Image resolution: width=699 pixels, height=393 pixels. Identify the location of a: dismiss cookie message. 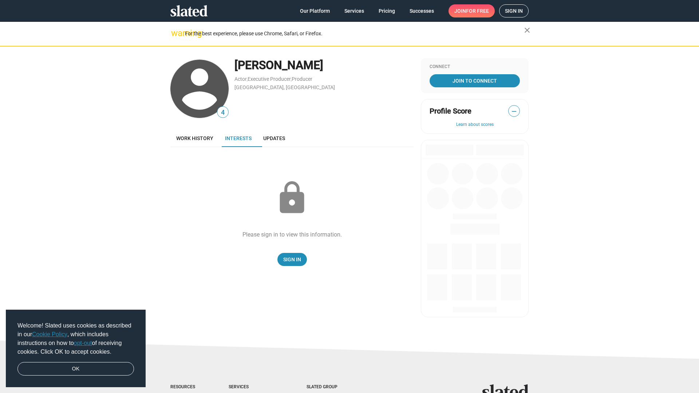
(76, 369).